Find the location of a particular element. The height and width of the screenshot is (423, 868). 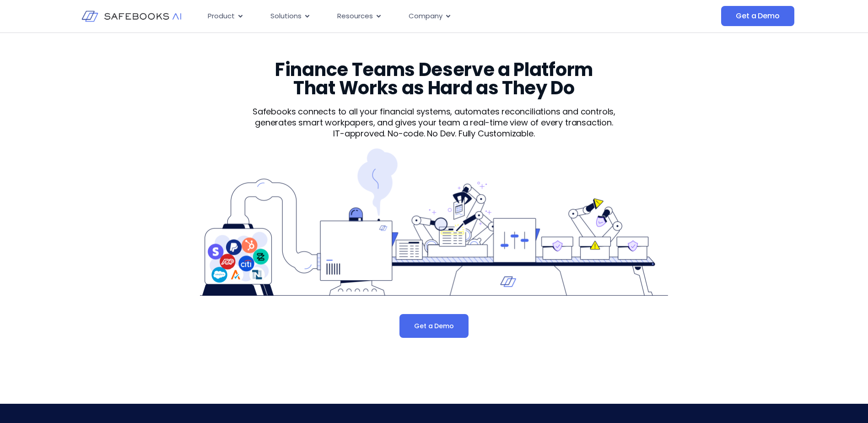

span: Solutions is located at coordinates (286, 16).